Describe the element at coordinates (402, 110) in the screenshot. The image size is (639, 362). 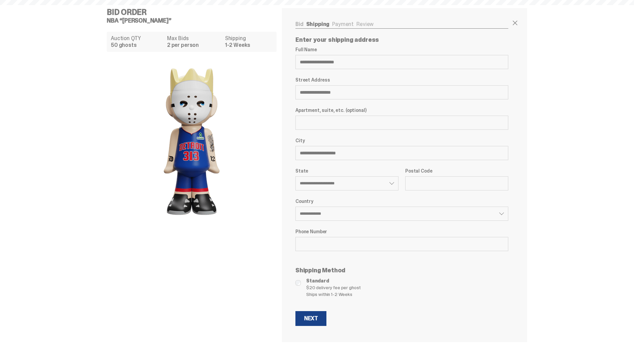
I see `label: Apartment, suite, etc. (optional)` at that location.